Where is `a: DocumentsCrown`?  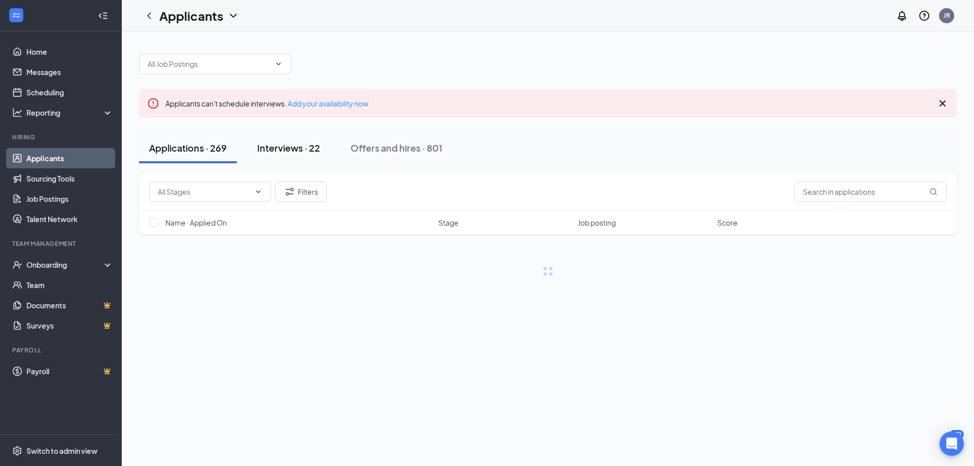
a: DocumentsCrown is located at coordinates (70, 306).